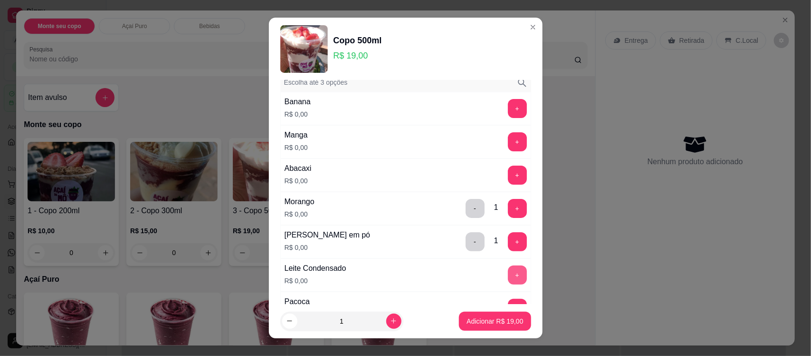 The width and height of the screenshot is (811, 356). What do you see at coordinates (495, 321) in the screenshot?
I see `p: Adicionar R$ 19,00` at bounding box center [495, 321].